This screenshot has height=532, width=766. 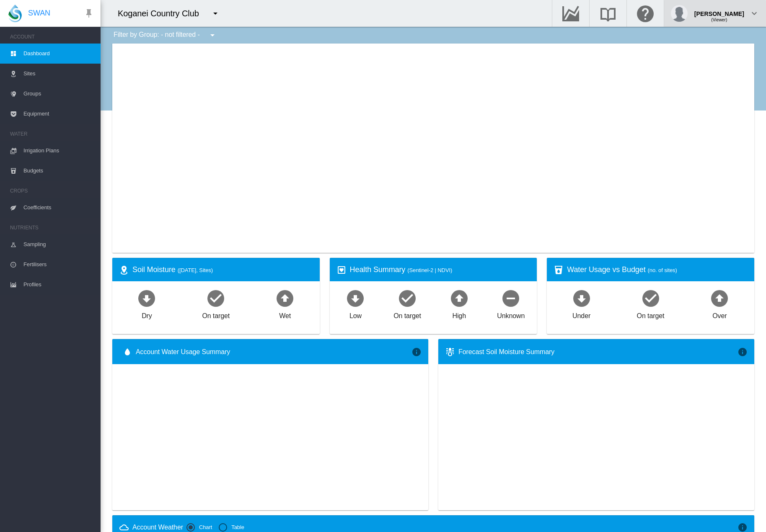 What do you see at coordinates (58, 264) in the screenshot?
I see `span: Fertilisers` at bounding box center [58, 264].